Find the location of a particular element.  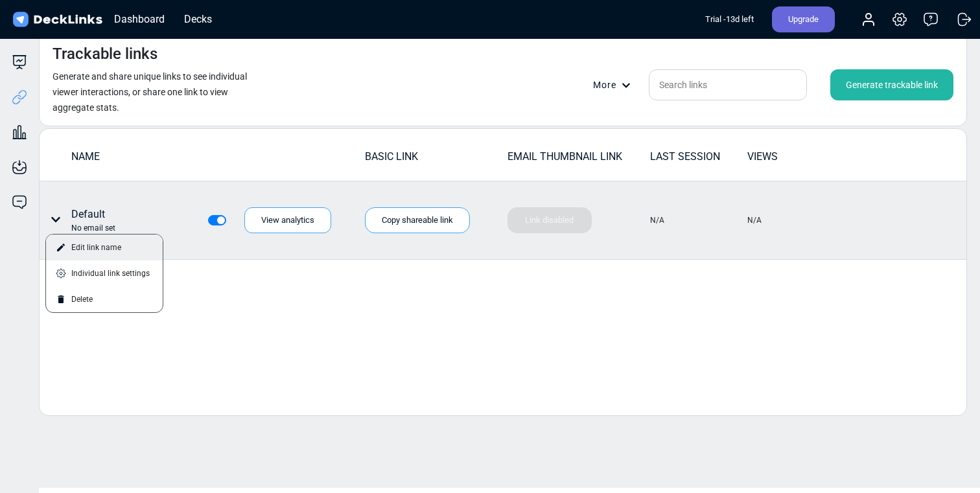

div: Individual link settings is located at coordinates (105, 273).